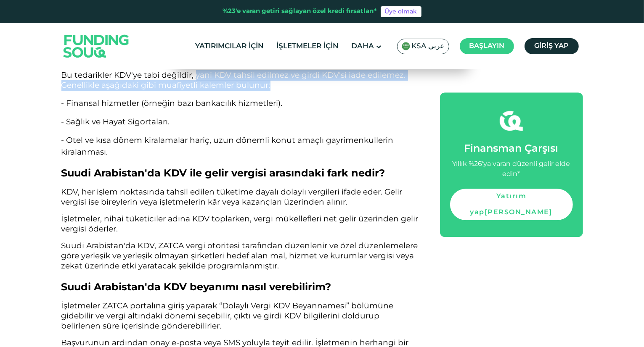 The image size is (644, 347). What do you see at coordinates (512, 169) in the screenshot?
I see `font: Yıllık %26'ya varan düzenli gelir elde edin*` at bounding box center [512, 169].